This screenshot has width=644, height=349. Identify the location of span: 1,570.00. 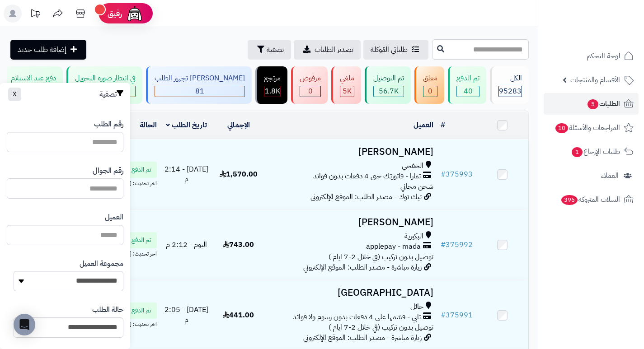
(238, 175).